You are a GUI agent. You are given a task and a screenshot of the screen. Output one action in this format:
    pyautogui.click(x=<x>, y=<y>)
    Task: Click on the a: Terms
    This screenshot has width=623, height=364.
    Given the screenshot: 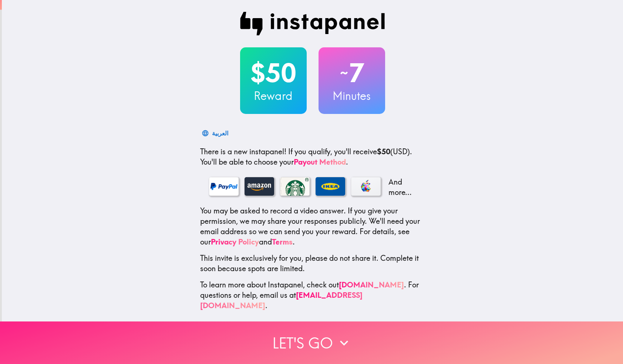 What is the action you would take?
    pyautogui.click(x=282, y=242)
    